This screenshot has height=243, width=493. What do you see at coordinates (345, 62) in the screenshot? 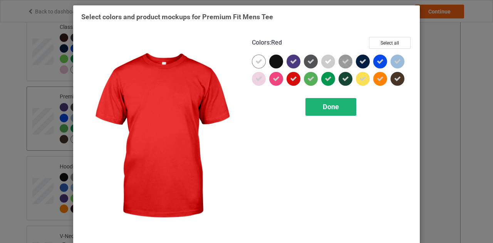
I see `img: heather_texture.png` at bounding box center [345, 62].